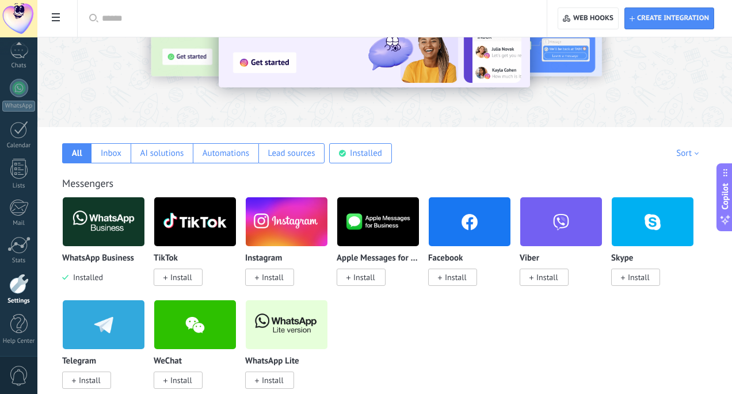  What do you see at coordinates (264, 258) in the screenshot?
I see `p: Instagram` at bounding box center [264, 258].